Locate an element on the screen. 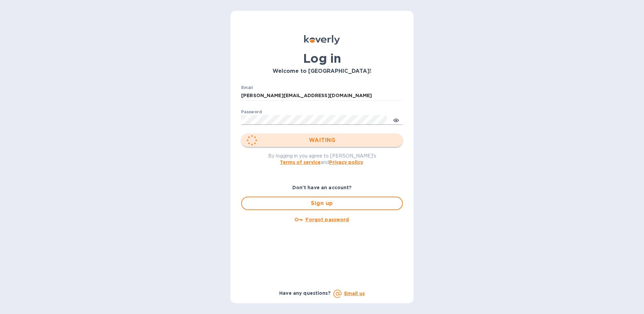 The width and height of the screenshot is (644, 314). img: Koverly is located at coordinates (322, 40).